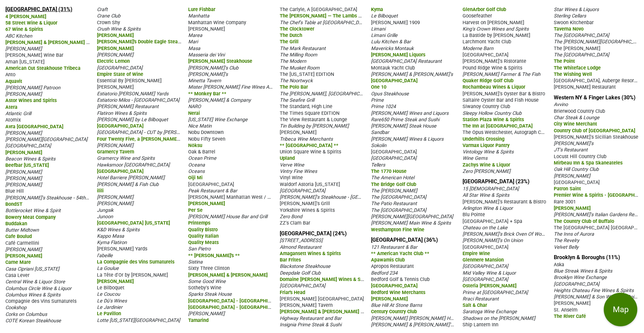 Image resolution: width=644 pixels, height=333 pixels. I want to click on span: Nobu Fifty Seven, so click(206, 139).